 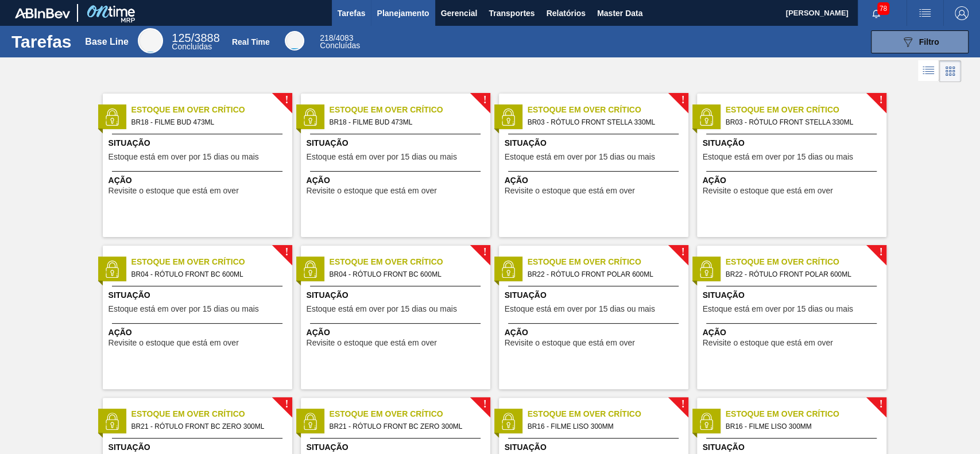 What do you see at coordinates (928, 42) in the screenshot?
I see `span: Filtro` at bounding box center [928, 42].